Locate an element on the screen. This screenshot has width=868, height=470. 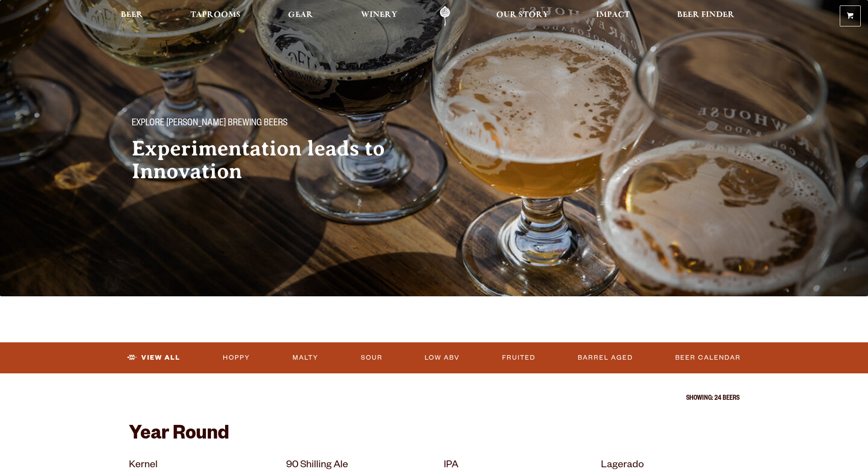
span: Taprooms is located at coordinates (215, 15).